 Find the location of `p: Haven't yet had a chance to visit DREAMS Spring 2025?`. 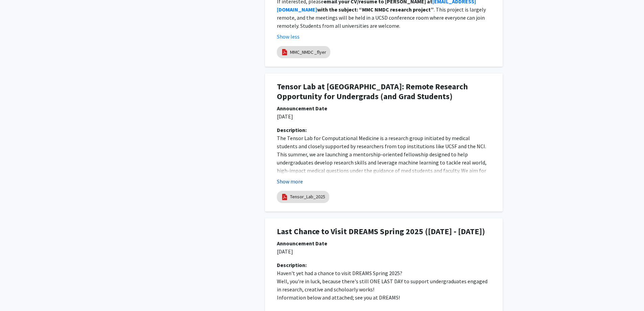

p: Haven't yet had a chance to visit DREAMS Spring 2025? is located at coordinates (384, 273).